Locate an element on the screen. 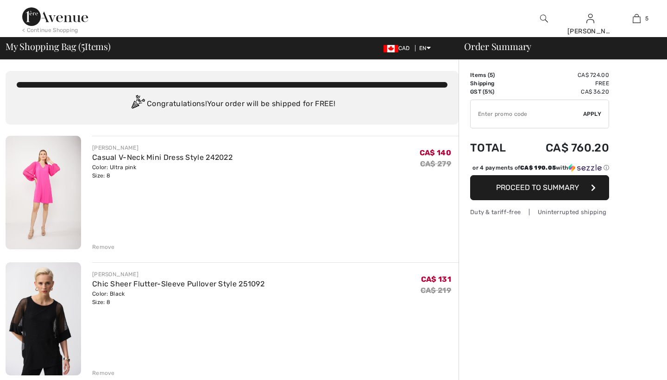  td: Shipping is located at coordinates (495, 83).